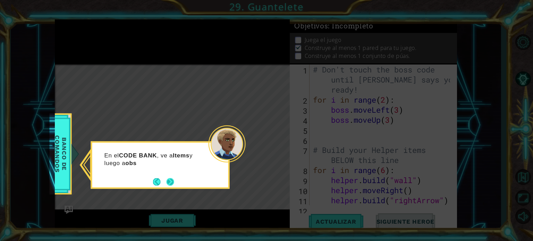 The height and width of the screenshot is (241, 533). I want to click on p: En el , ve a y luego a, so click(156, 160).